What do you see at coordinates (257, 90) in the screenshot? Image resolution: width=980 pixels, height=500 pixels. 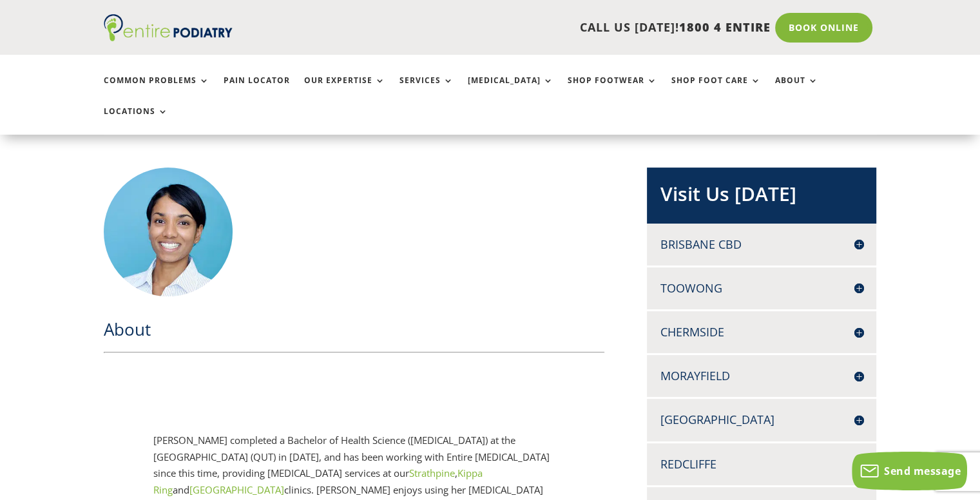 I see `a: Pain Locator` at bounding box center [257, 90].